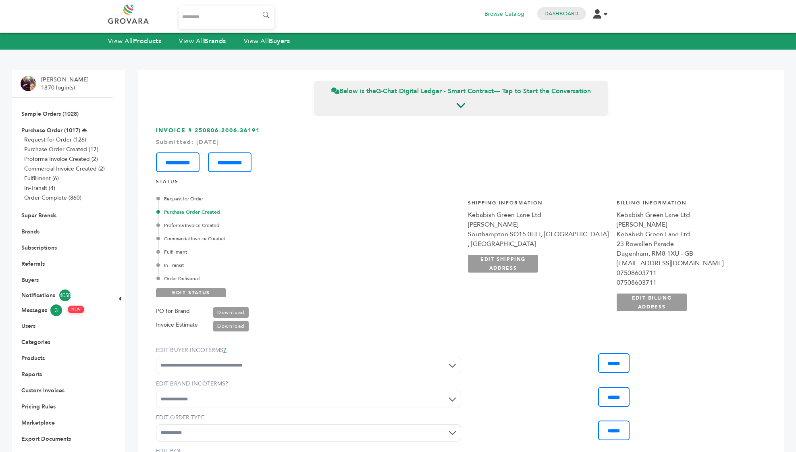  Describe the element at coordinates (53, 198) in the screenshot. I see `a: Order Complete (860)` at that location.